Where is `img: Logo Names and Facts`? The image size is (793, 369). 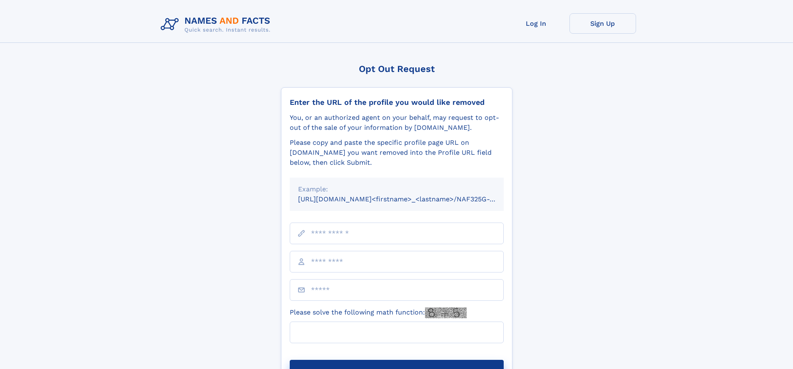
img: Logo Names and Facts is located at coordinates (217, 25).